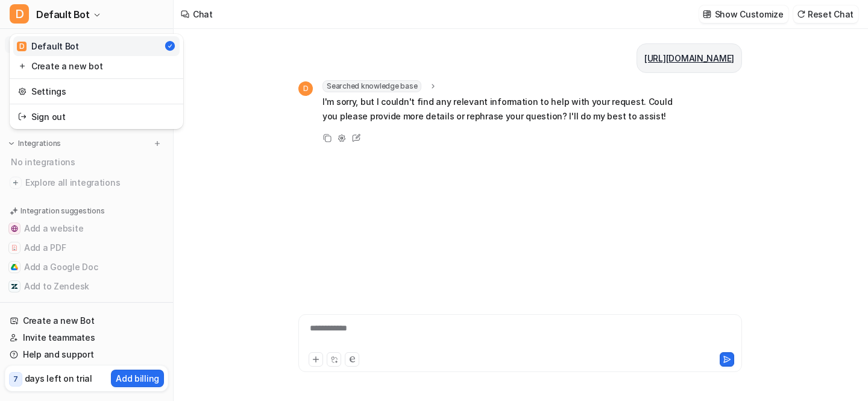 The height and width of the screenshot is (401, 868). What do you see at coordinates (96, 65) in the screenshot?
I see `a: Create a new bot` at bounding box center [96, 65].